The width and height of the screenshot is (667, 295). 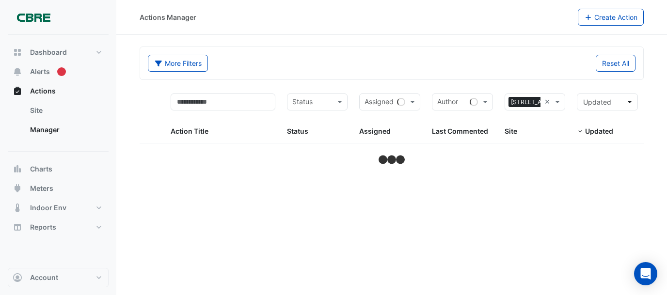 I want to click on img: Company Logo, so click(x=33, y=17).